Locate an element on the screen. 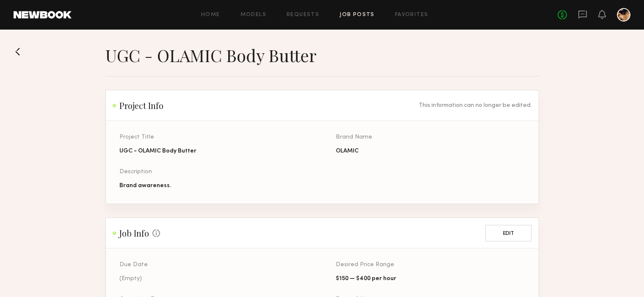  h2: Job Info is located at coordinates (136, 233).